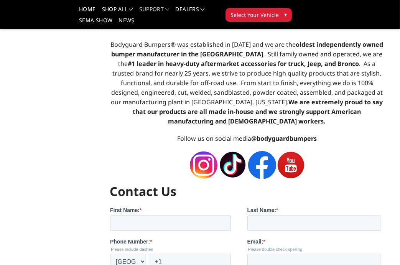 This screenshot has height=265, width=400. I want to click on strong: Contact Us, so click(143, 191).